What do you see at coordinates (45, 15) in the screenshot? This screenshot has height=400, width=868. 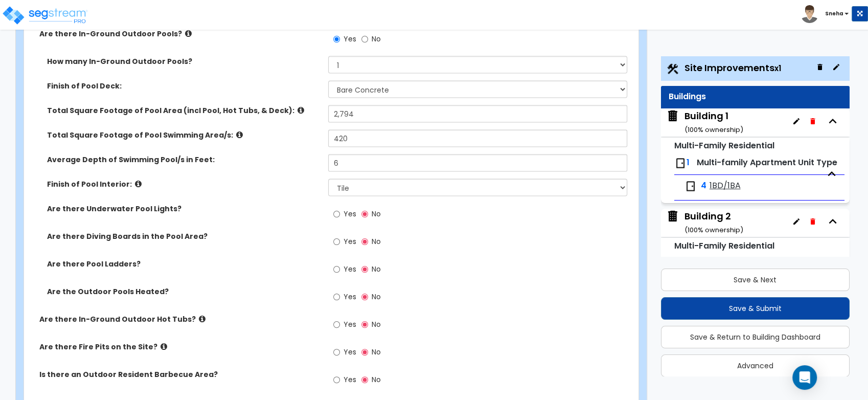 I see `img: logo_pro_r.png` at bounding box center [45, 15].